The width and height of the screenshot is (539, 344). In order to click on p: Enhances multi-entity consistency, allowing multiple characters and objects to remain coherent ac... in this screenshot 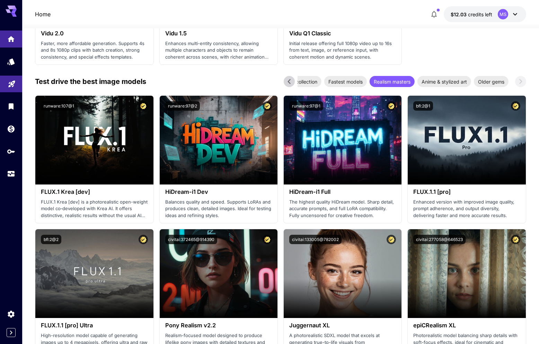, I will do `click(219, 50)`.